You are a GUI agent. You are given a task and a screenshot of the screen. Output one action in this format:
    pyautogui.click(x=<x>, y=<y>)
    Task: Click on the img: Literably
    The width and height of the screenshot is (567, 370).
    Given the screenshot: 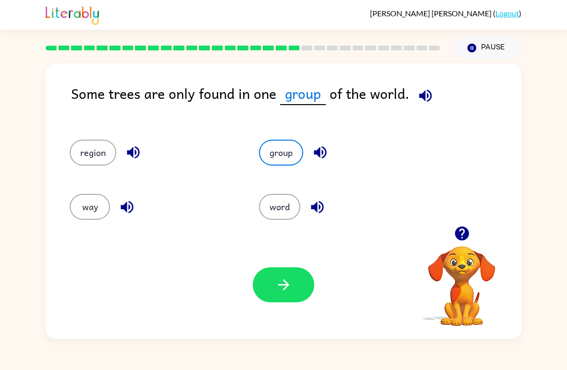 What is the action you would take?
    pyautogui.click(x=72, y=14)
    